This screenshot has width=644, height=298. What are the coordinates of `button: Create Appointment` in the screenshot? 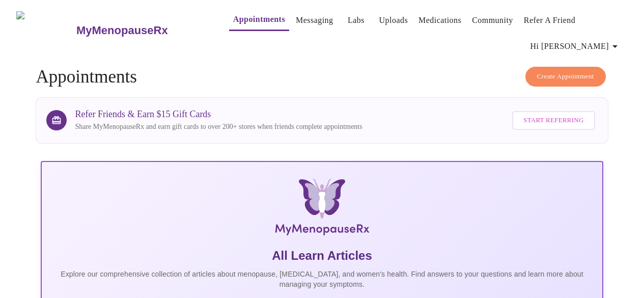 It's located at (566, 76).